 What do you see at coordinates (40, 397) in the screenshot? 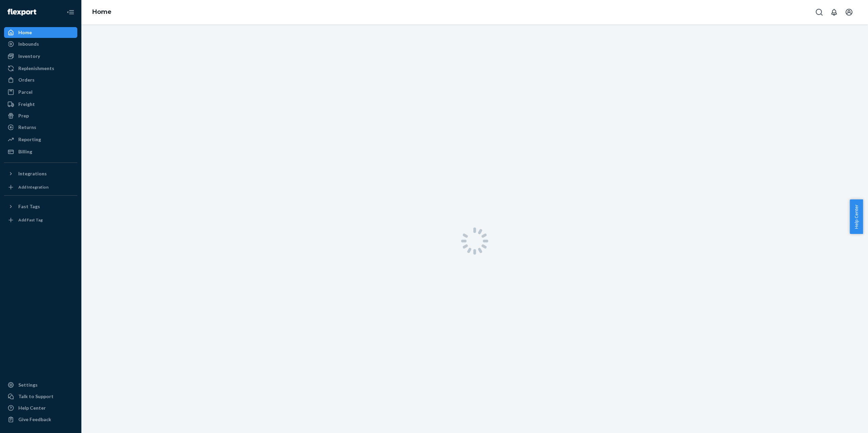
I see `a: Talk to Support` at bounding box center [40, 397].